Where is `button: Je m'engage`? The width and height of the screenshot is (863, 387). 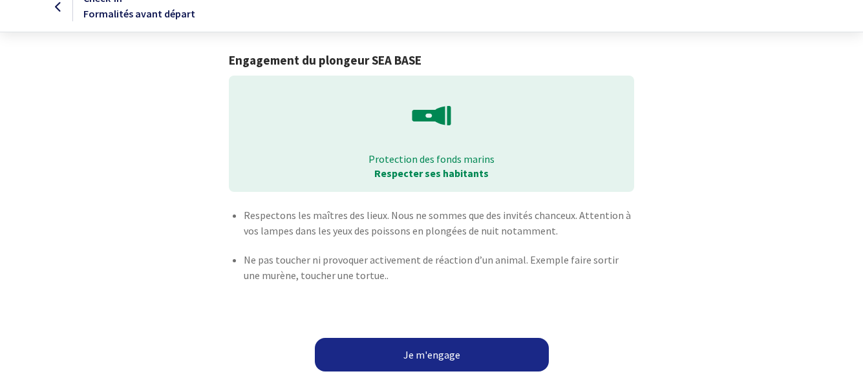 button: Je m'engage is located at coordinates (432, 355).